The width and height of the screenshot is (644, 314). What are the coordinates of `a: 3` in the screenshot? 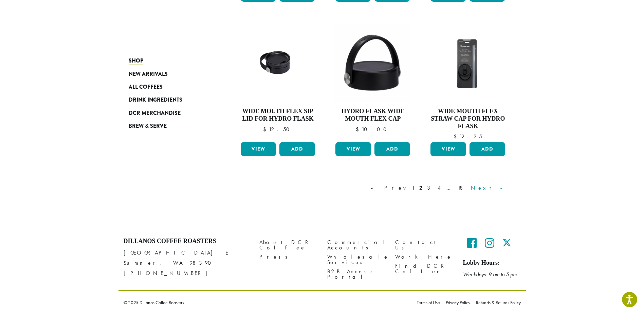 It's located at (429, 188).